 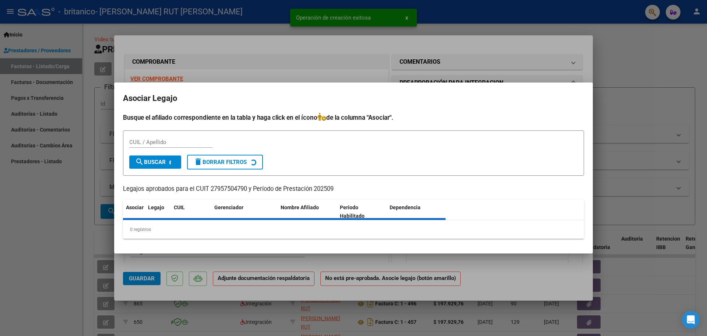 I want to click on datatable-header-cell: Gerenciador, so click(x=245, y=212).